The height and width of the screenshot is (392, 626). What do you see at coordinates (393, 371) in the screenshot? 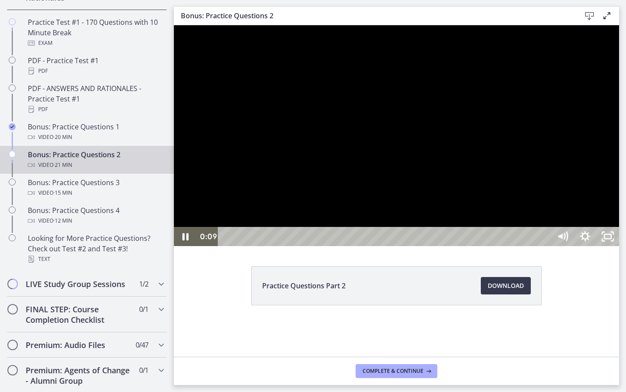
I see `span: Complete & continue` at bounding box center [393, 371].